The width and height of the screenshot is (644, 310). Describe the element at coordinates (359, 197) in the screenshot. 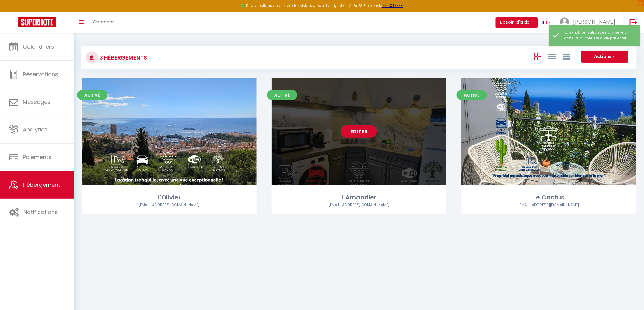

I see `div: L'Amandier` at that location.